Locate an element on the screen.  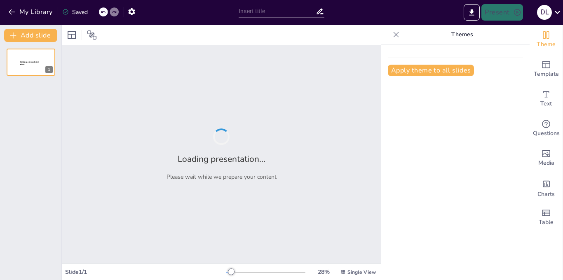
p: Please wait while we prepare your content is located at coordinates (221, 177).